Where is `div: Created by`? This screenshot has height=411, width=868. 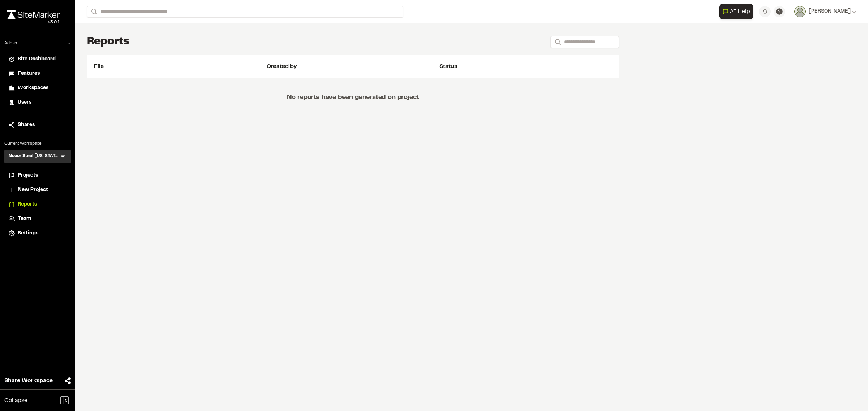 div: Created by is located at coordinates (352, 67).